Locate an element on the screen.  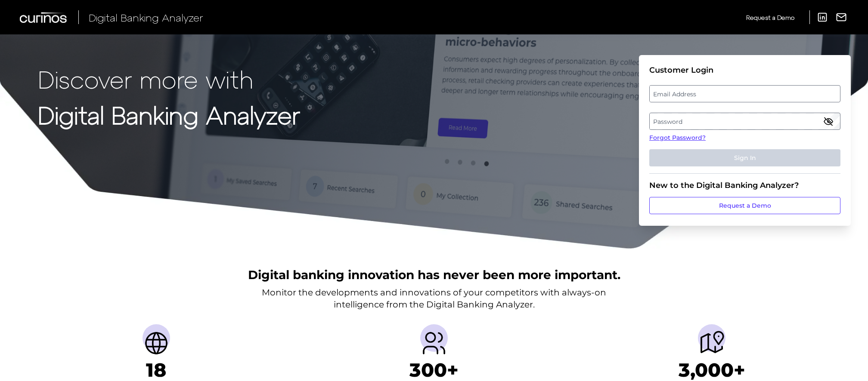
img: Journeys is located at coordinates (711, 343).